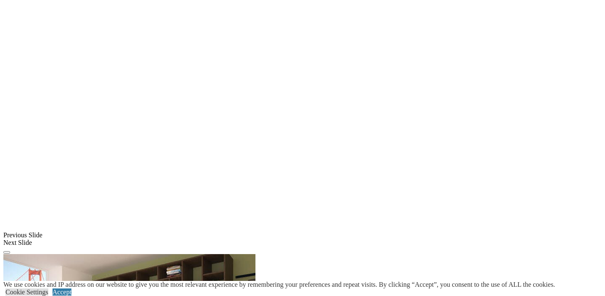 The width and height of the screenshot is (605, 296). Describe the element at coordinates (62, 292) in the screenshot. I see `a: Accept` at that location.